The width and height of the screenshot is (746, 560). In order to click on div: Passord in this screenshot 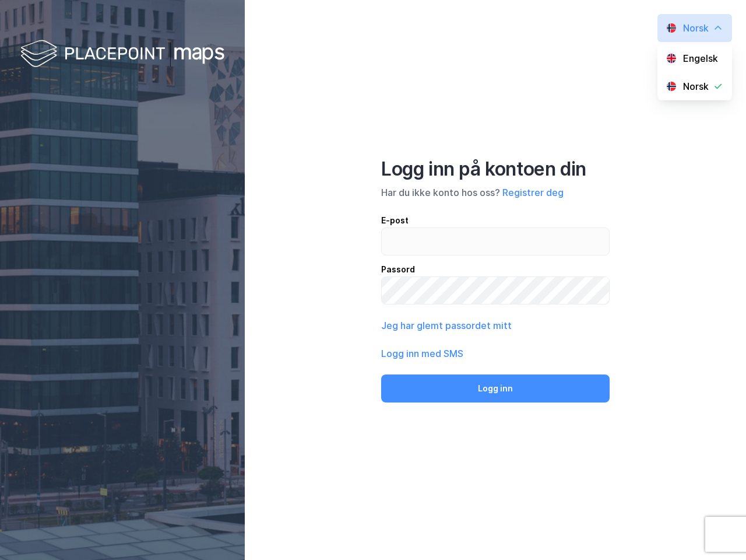, I will do `click(496, 269)`.